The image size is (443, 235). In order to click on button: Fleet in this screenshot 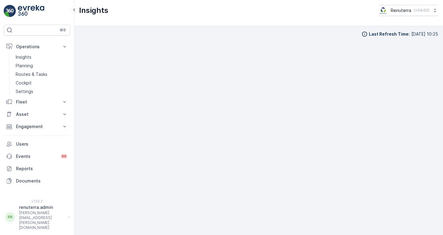, I will do `click(37, 102)`.